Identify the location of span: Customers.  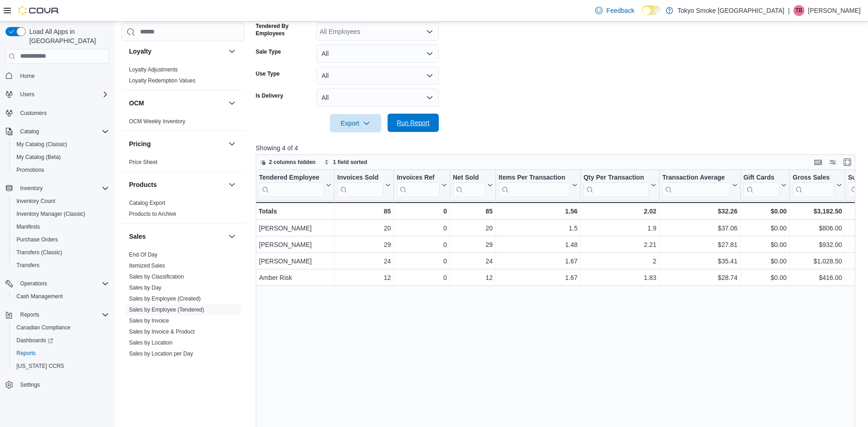
(63, 113).